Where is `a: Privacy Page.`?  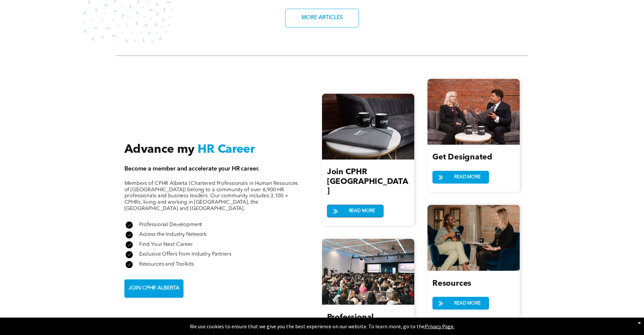
a: Privacy Page. is located at coordinates (439, 326).